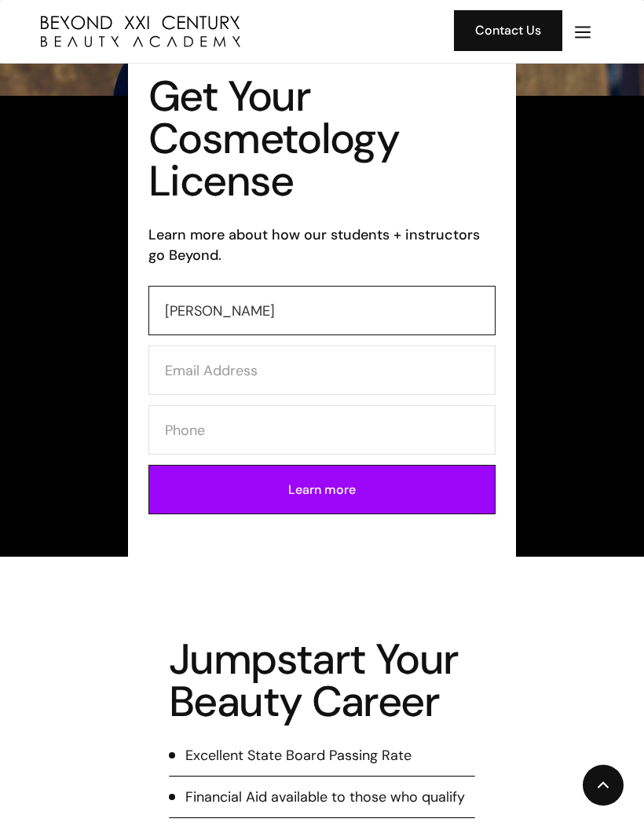 This screenshot has width=644, height=826. Describe the element at coordinates (325, 797) in the screenshot. I see `div: Financial Aid available to those who qualify` at that location.